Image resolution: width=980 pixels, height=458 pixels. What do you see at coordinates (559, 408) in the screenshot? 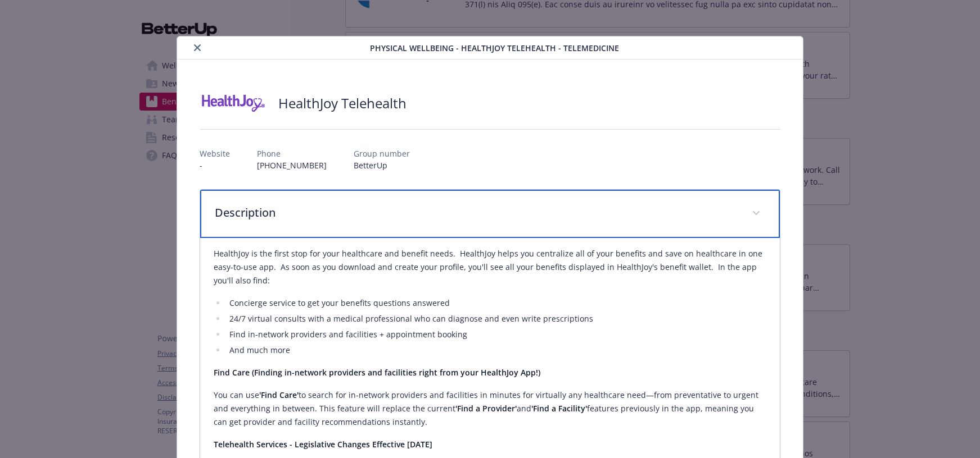
I see `strong: 'Find a Facility'` at bounding box center [559, 408].